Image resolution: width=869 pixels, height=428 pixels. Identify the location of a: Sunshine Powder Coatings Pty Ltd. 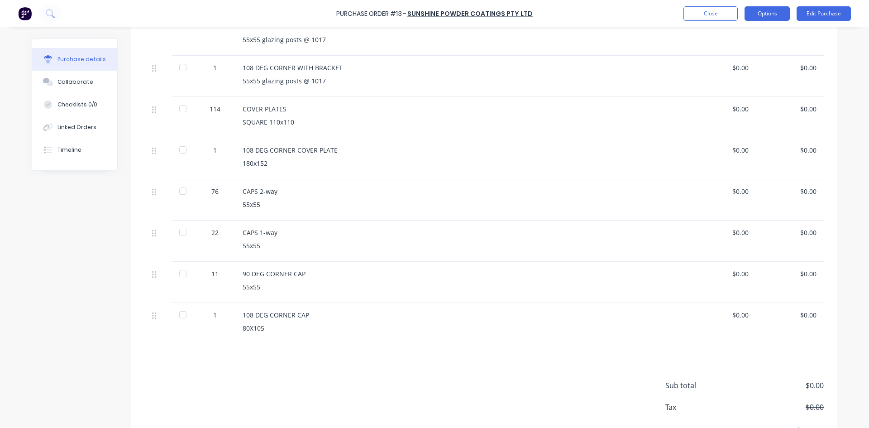
(470, 14).